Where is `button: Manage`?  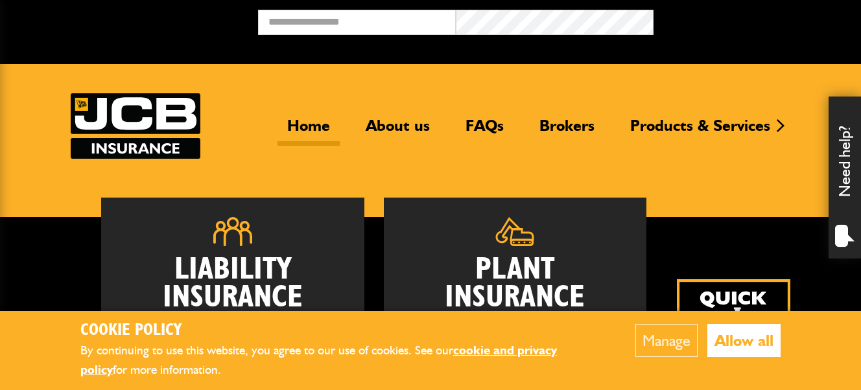
button: Manage is located at coordinates (667, 340).